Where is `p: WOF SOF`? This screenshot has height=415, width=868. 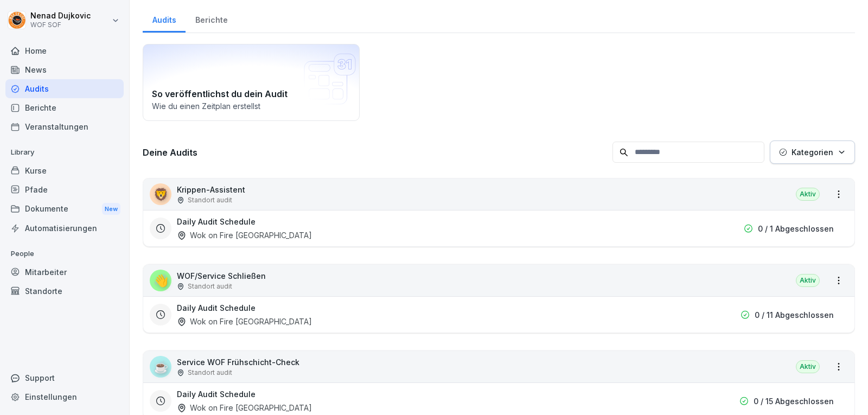
p: WOF SOF is located at coordinates (60, 25).